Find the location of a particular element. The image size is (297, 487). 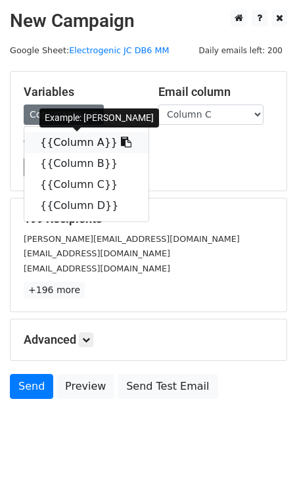

a: {{Column D}} is located at coordinates (86, 206).